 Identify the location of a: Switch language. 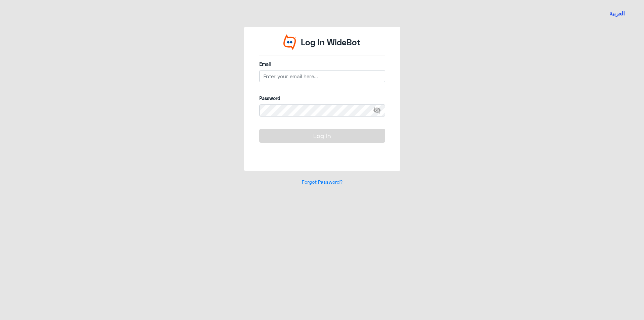
(618, 13).